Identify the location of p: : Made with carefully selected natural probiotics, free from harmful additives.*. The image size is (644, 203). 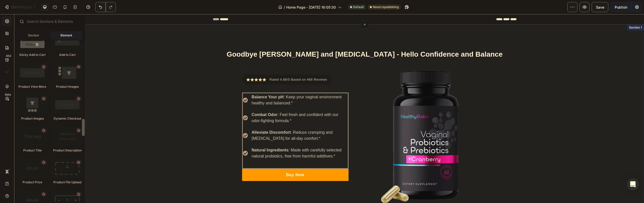
(214, 139).